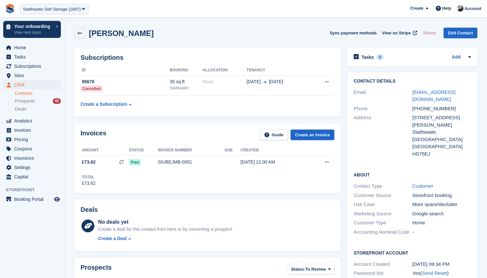 This screenshot has width=487, height=278. Describe the element at coordinates (460, 33) in the screenshot. I see `a: Edit Contact` at that location.